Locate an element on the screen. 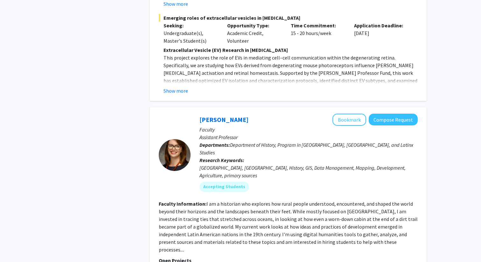 The height and width of the screenshot is (262, 481). p: This project explores the role of EVs in mediating cell–cell communication within the degeneratin... is located at coordinates (290, 80).